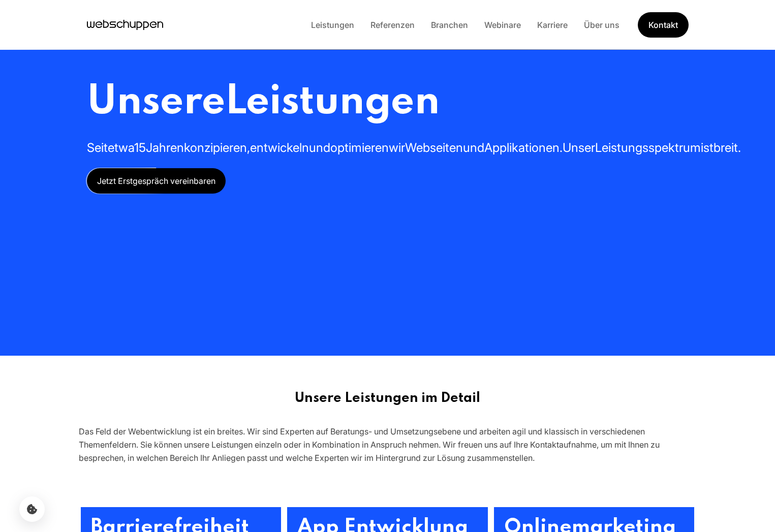 The image size is (775, 532). What do you see at coordinates (280, 148) in the screenshot?
I see `span: entwickeln` at bounding box center [280, 148].